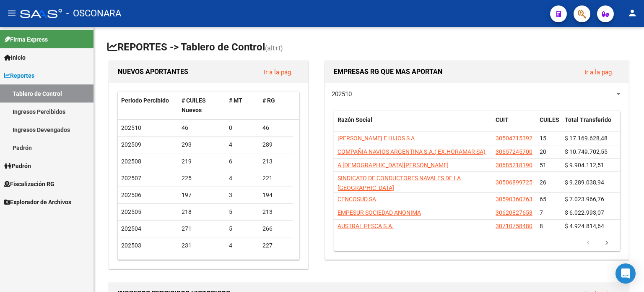 The width and height of the screenshot is (644, 292). Describe the element at coordinates (131, 245) in the screenshot. I see `span: 202503` at that location.